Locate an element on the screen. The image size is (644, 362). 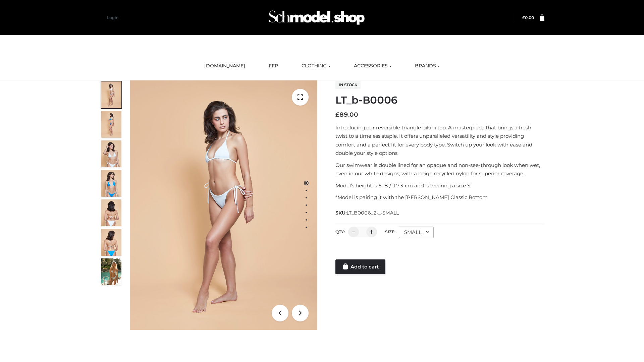
img: ArielClassicBikiniTop_CloudNine_AzureSky_OW114ECO_8-scaled.jpg is located at coordinates (111, 242).